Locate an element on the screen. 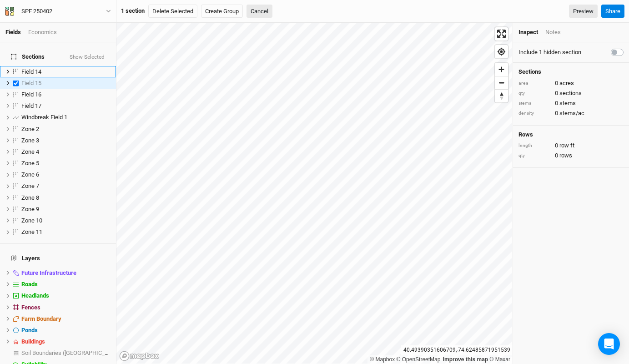  div: 1 section is located at coordinates (132, 11).